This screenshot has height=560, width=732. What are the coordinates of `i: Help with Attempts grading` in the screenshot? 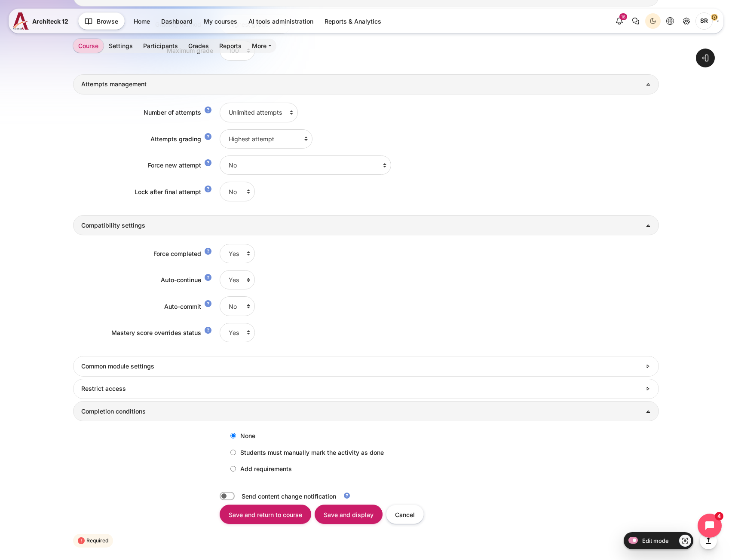 It's located at (208, 138).